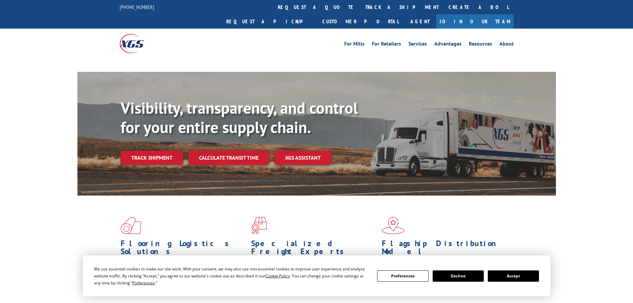  What do you see at coordinates (314, 249) in the screenshot?
I see `h1: Specialized Freight Experts` at bounding box center [314, 249].